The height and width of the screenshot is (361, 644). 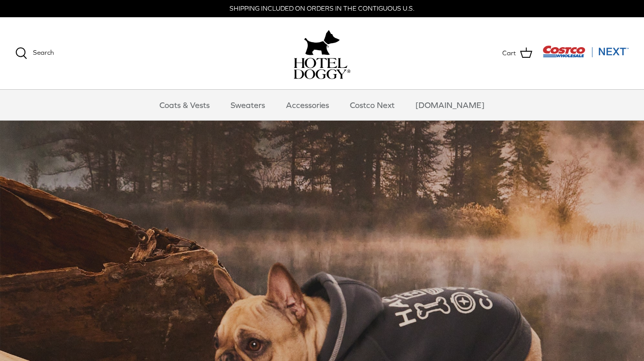 What do you see at coordinates (248, 105) in the screenshot?
I see `a: Sweaters` at bounding box center [248, 105].